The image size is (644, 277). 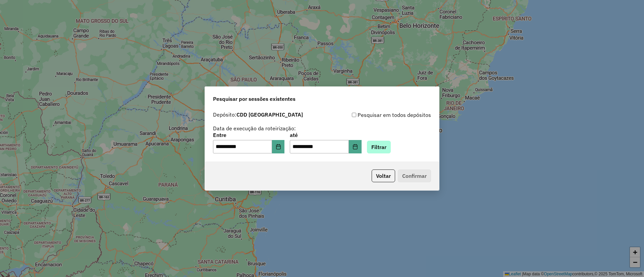 I want to click on label: até, so click(x=325, y=135).